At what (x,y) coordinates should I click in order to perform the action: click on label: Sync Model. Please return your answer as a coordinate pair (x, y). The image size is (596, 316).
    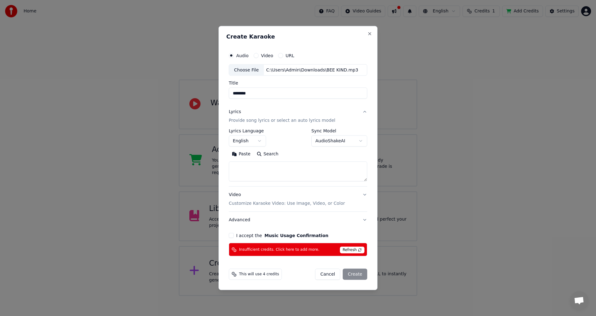
    Looking at the image, I should click on (339, 131).